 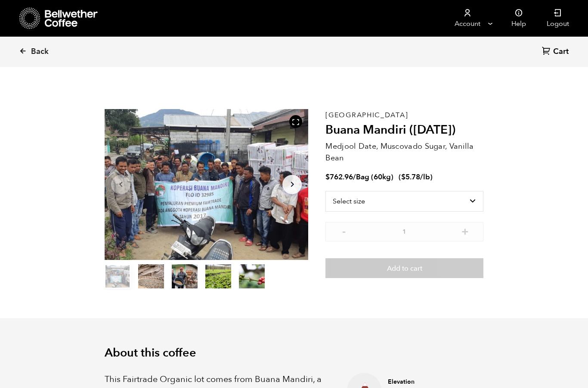 What do you see at coordinates (429, 382) in the screenshot?
I see `h4: Elevation` at bounding box center [429, 382].